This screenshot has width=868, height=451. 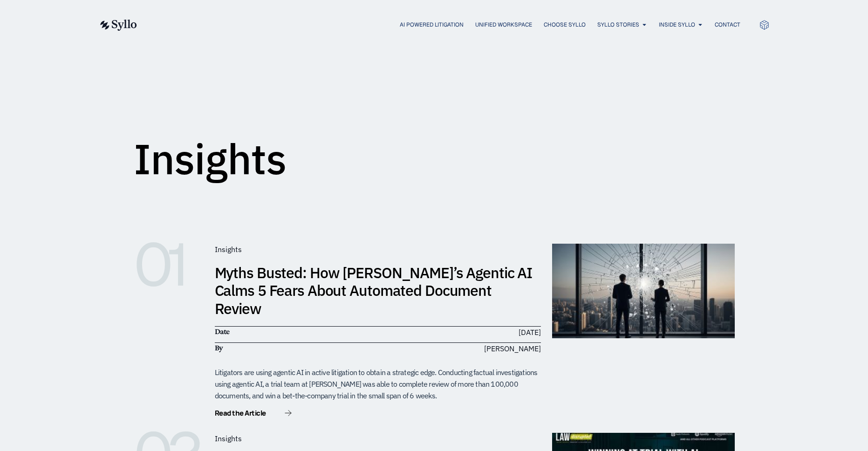 What do you see at coordinates (431, 25) in the screenshot?
I see `a: AI Powered Litigation` at bounding box center [431, 25].